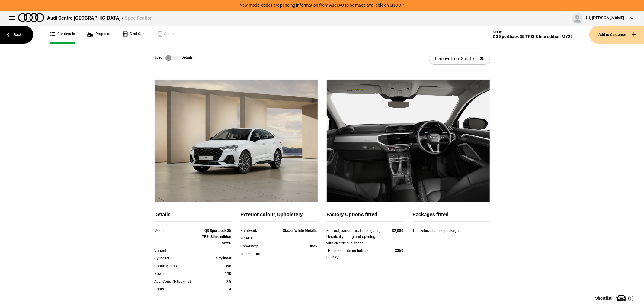 The height and width of the screenshot is (306, 644). Describe the element at coordinates (229, 281) in the screenshot. I see `strong: 7.5` at that location.